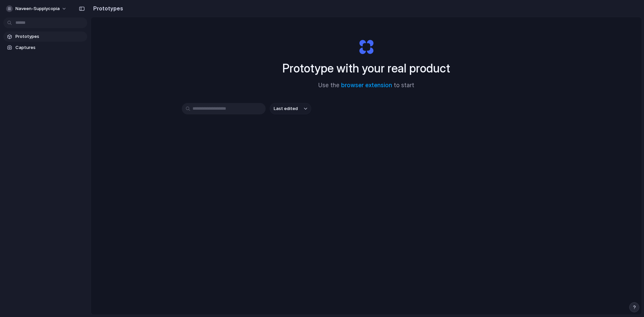 The image size is (644, 317). I want to click on a: Captures, so click(45, 48).